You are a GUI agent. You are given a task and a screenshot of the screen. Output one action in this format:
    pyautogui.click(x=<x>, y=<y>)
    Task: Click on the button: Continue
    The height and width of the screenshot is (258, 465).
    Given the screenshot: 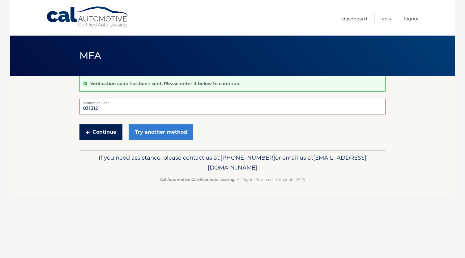 What is the action you would take?
    pyautogui.click(x=101, y=132)
    